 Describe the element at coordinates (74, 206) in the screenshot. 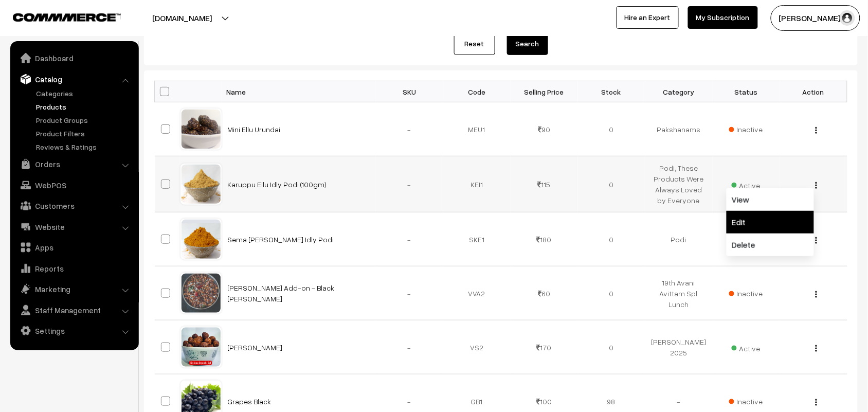

I see `a: Customers` at that location.